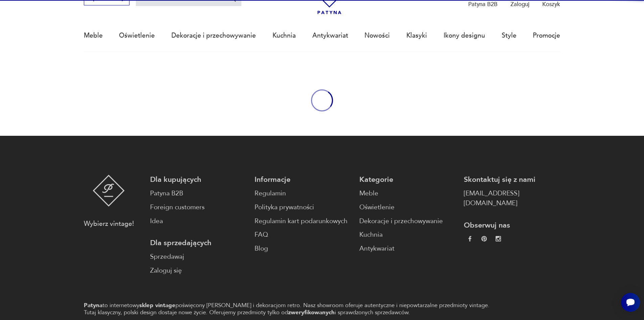 The height and width of the screenshot is (320, 644). I want to click on p: Obserwuj nas, so click(512, 225).